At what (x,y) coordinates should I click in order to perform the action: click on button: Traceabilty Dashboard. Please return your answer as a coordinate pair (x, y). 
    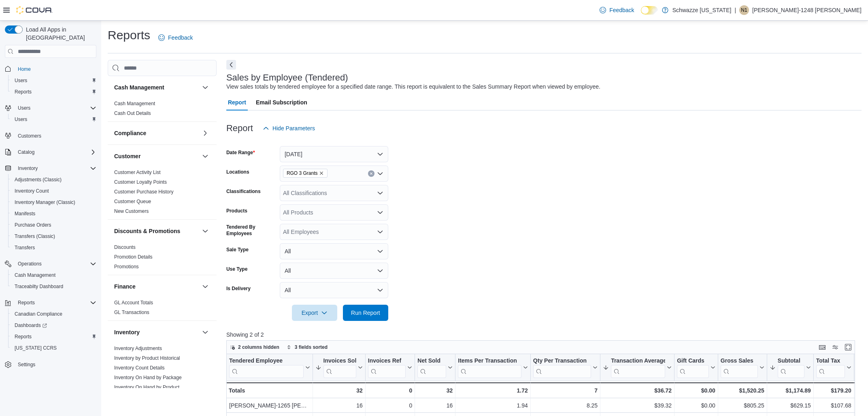
    Looking at the image, I should click on (54, 287).